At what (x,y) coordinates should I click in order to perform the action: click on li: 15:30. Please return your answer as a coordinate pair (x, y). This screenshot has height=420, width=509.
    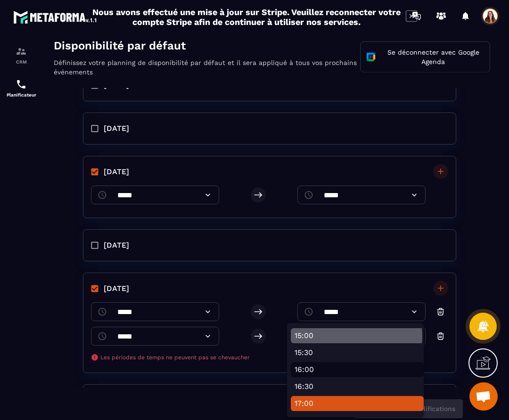
    Looking at the image, I should click on (313, 312).